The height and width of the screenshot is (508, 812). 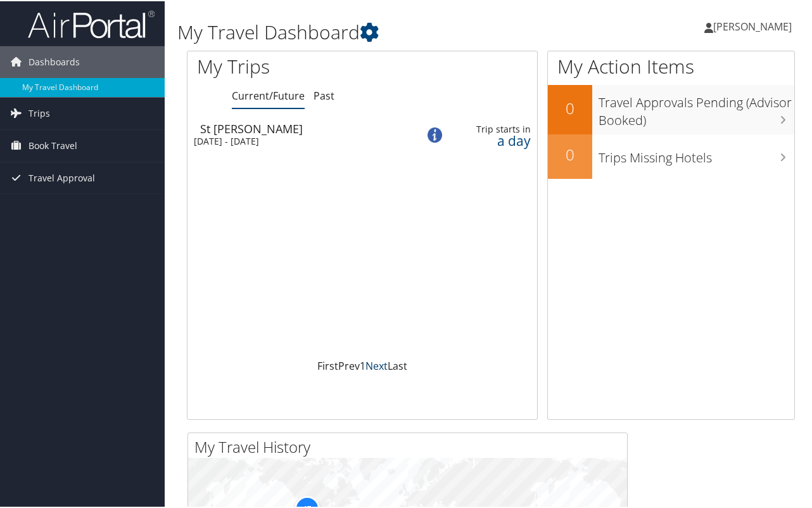 What do you see at coordinates (289, 65) in the screenshot?
I see `h1: My Trips` at bounding box center [289, 65].